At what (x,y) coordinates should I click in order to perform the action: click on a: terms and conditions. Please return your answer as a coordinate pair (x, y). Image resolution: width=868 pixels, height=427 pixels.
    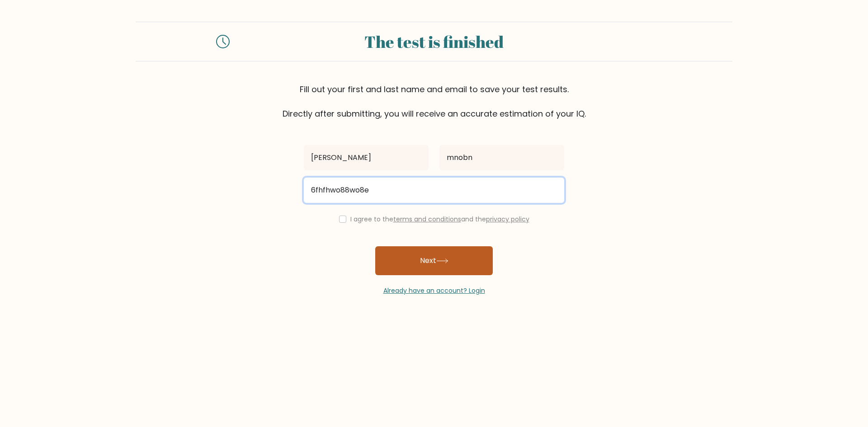
    Looking at the image, I should click on (427, 219).